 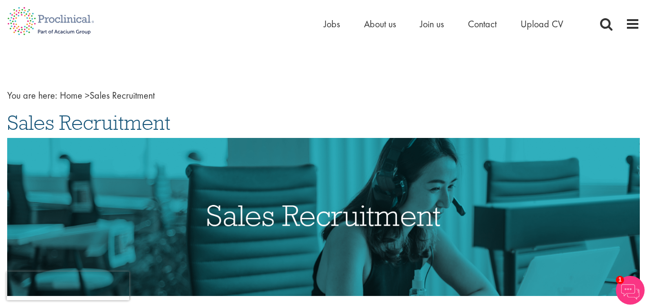 I want to click on a: About us, so click(x=380, y=24).